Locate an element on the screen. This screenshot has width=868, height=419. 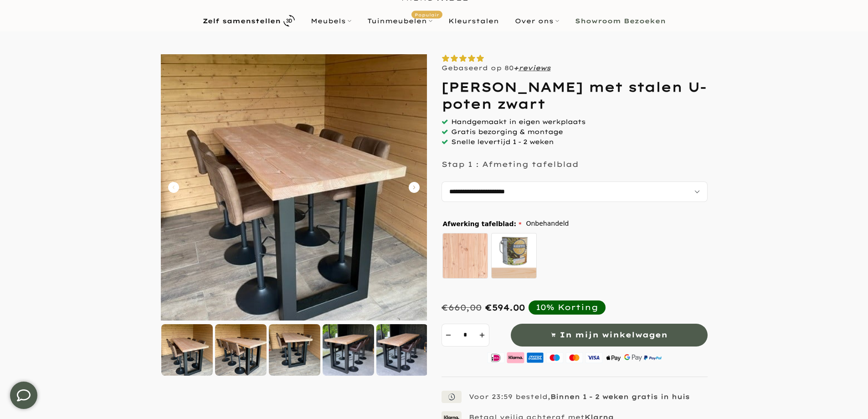
span: Afwerking tafelblad: is located at coordinates (482, 224).